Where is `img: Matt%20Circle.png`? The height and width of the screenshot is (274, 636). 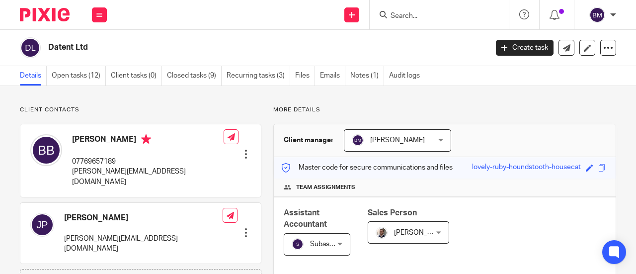 img: Matt%20Circle.png is located at coordinates (381, 232).